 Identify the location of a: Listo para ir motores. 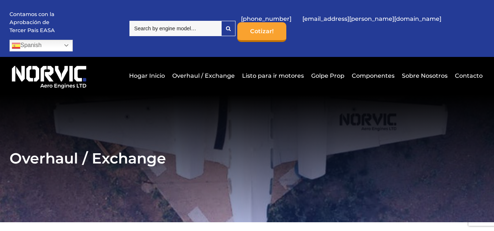
(273, 76).